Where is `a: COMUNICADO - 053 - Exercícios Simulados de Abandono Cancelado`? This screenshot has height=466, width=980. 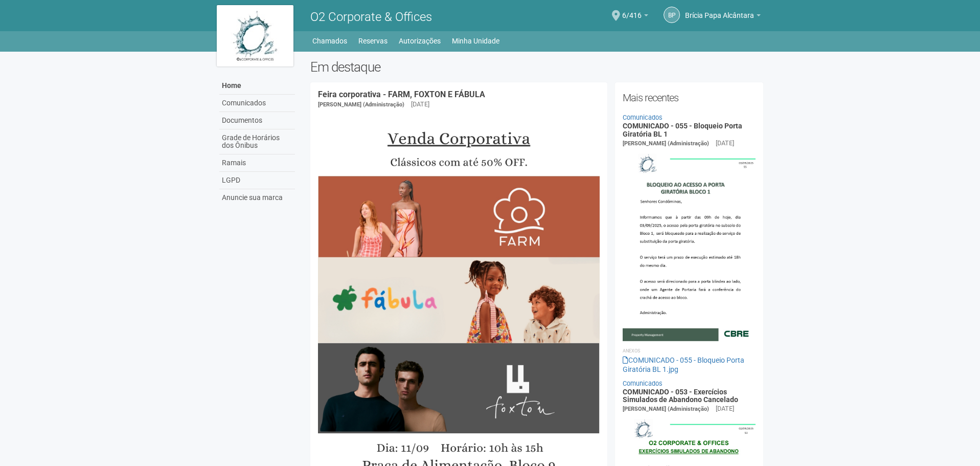
a: COMUNICADO - 053 - Exercícios Simulados de Abandono Cancelado is located at coordinates (680, 395).